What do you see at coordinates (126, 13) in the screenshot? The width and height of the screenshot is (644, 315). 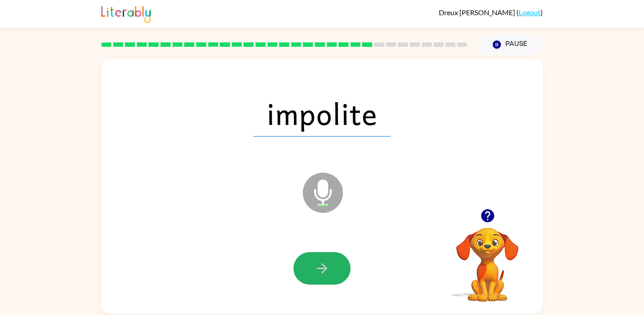 I see `img: Literably` at bounding box center [126, 13].